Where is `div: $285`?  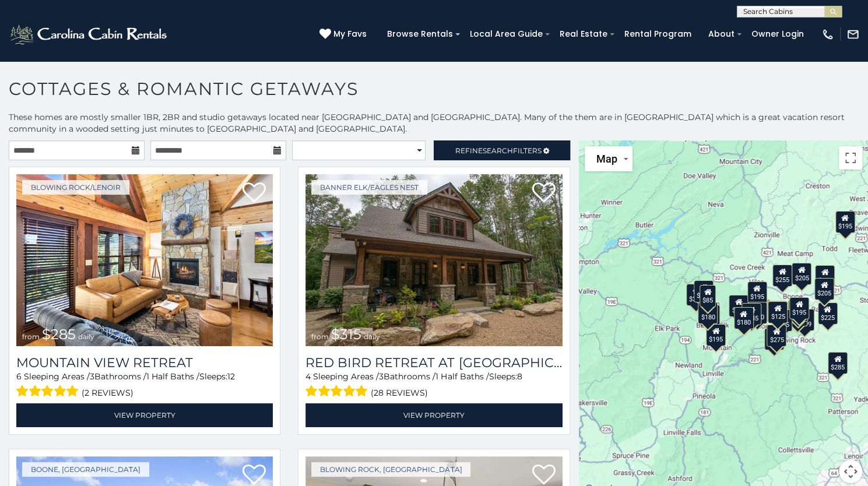 div: $285 is located at coordinates (838, 363).